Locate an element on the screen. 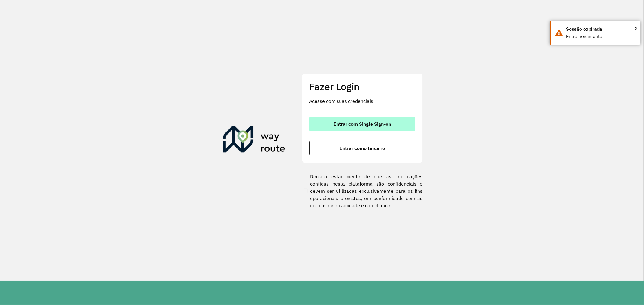  div: Sessão expirada is located at coordinates (601, 29).